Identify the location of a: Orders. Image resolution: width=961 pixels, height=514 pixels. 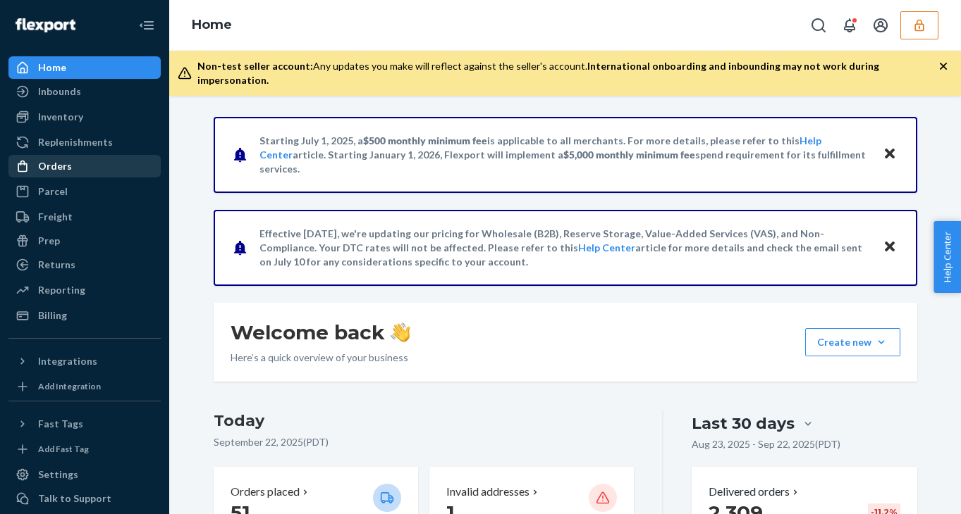
(85, 166).